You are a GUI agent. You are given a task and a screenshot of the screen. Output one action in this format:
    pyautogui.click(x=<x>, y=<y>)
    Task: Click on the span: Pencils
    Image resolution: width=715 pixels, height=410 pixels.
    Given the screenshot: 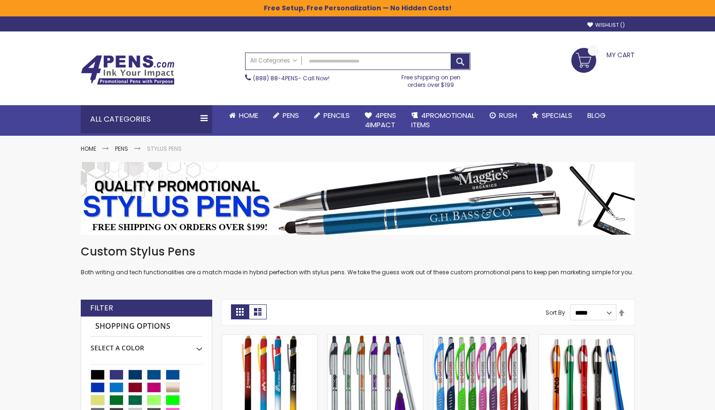 What is the action you would take?
    pyautogui.click(x=337, y=115)
    